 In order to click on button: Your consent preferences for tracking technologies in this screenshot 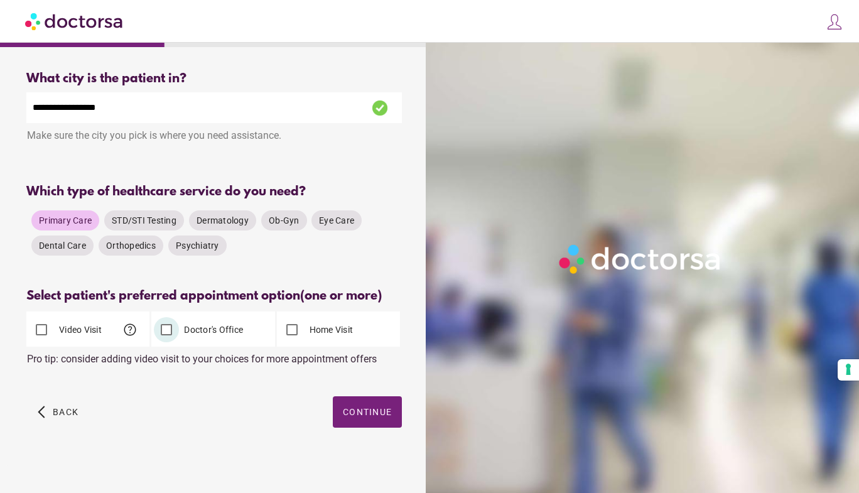, I will do `click(848, 370)`.